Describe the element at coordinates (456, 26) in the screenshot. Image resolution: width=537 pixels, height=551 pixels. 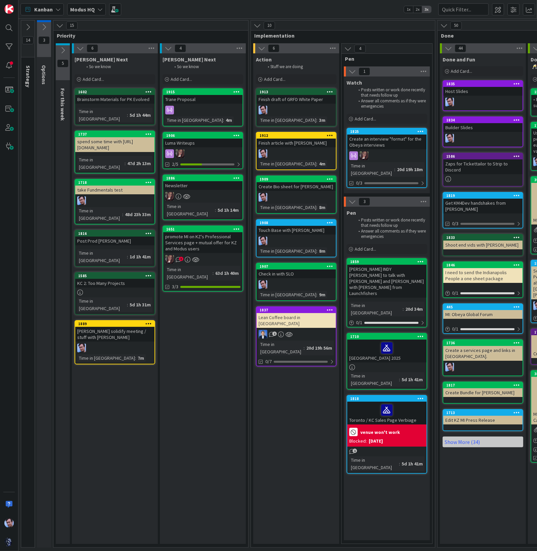
I see `span: 50` at that location.